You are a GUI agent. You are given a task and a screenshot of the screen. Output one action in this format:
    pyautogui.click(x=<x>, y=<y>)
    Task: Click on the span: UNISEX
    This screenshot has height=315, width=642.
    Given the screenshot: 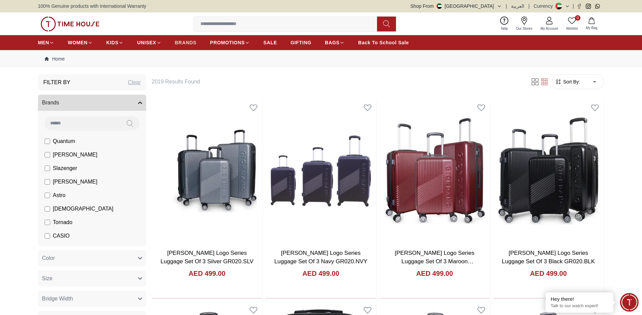 What is the action you would take?
    pyautogui.click(x=146, y=43)
    